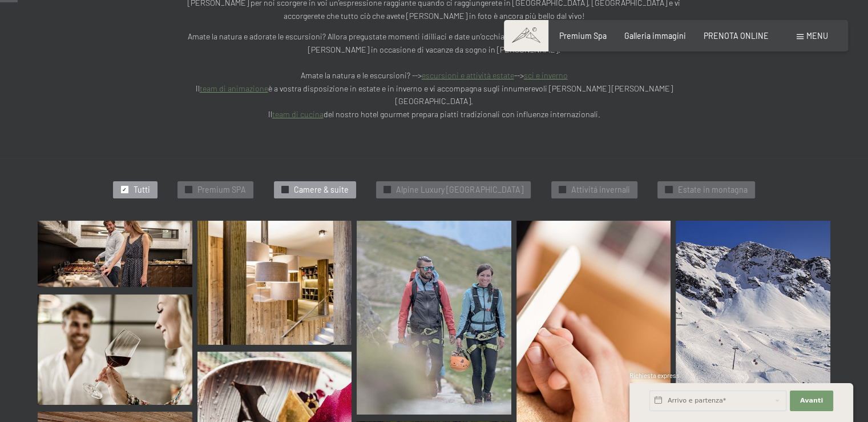 The width and height of the screenshot is (868, 422). What do you see at coordinates (298, 114) in the screenshot?
I see `a: team di cucina` at bounding box center [298, 114].